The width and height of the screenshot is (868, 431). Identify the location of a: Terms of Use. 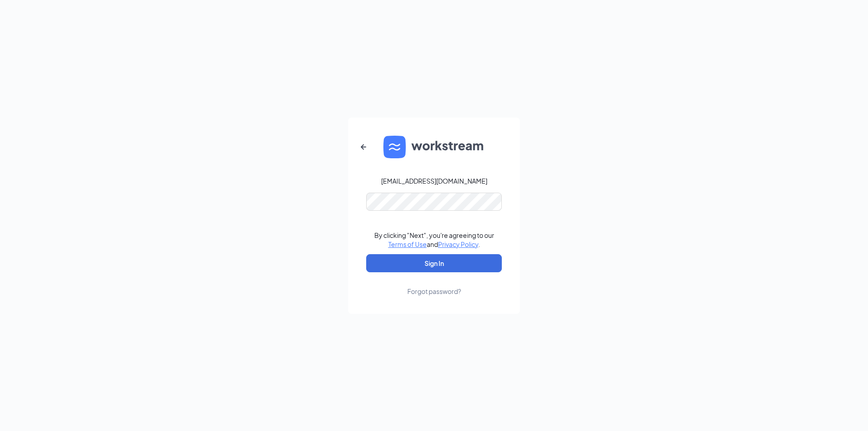
(408, 244).